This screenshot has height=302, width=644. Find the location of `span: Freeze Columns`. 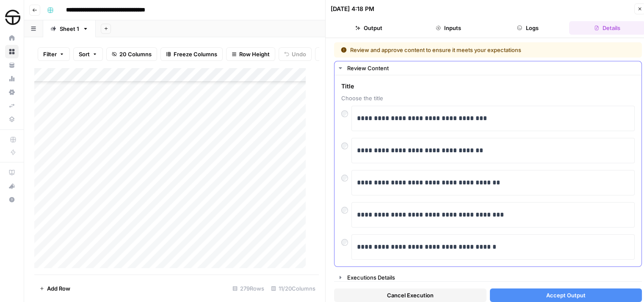

span: Freeze Columns is located at coordinates (195, 54).